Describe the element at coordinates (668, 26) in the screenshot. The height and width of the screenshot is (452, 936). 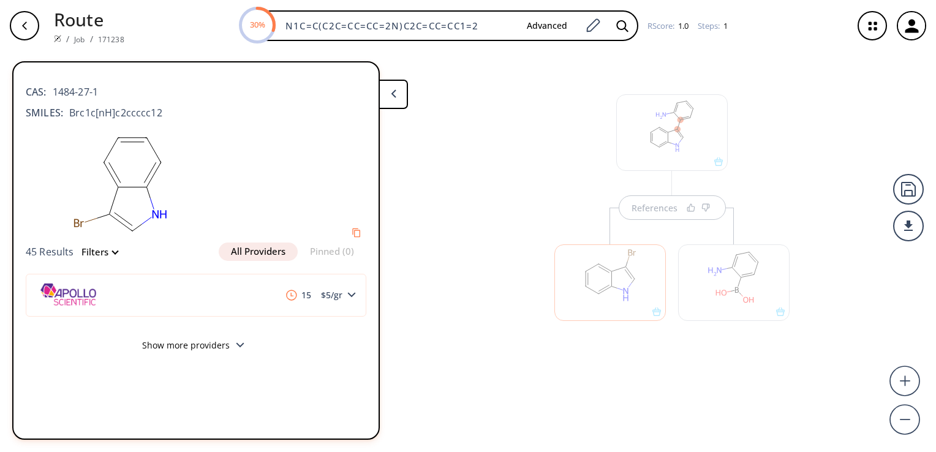
I see `div: RScore :` at that location.